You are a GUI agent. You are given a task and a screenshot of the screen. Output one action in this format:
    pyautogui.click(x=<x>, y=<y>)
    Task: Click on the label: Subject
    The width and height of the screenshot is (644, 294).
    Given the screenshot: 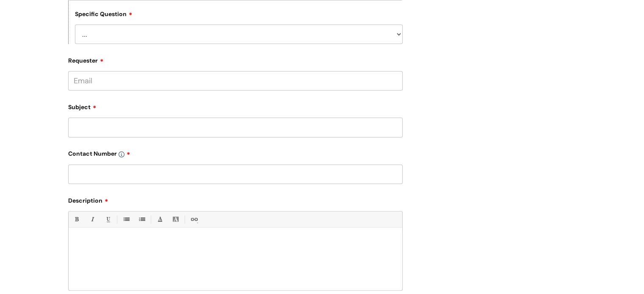 What is the action you would take?
    pyautogui.click(x=235, y=106)
    